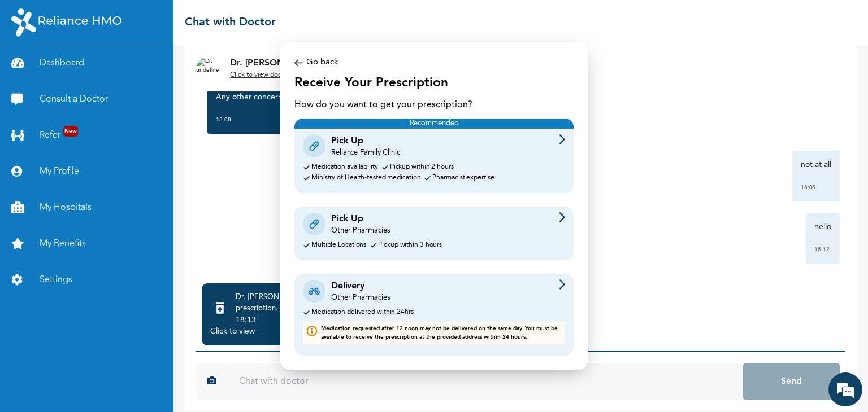 The image size is (868, 412). I want to click on div: Medication delivered within 24hrs, so click(362, 312).